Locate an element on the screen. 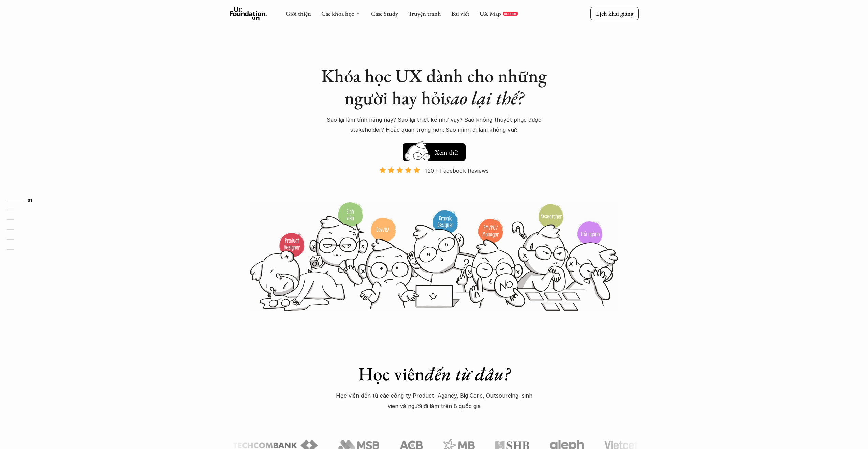  p: Học viên đến từ các công ty Product, Agency, Big Corp, Outsourcing, sinh viên và người đi làm trê... is located at coordinates (434, 401).